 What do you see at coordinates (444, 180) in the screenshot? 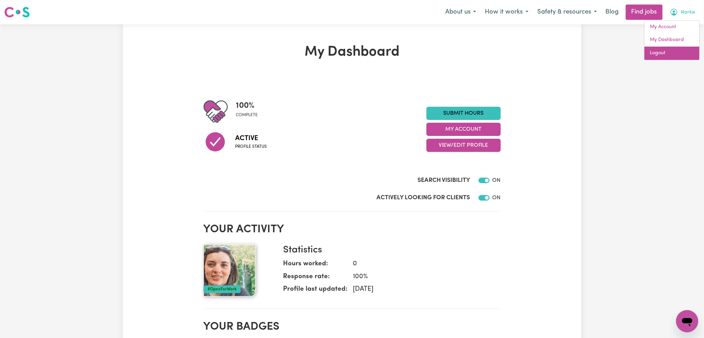
I see `label: Search Visibility` at bounding box center [444, 180].